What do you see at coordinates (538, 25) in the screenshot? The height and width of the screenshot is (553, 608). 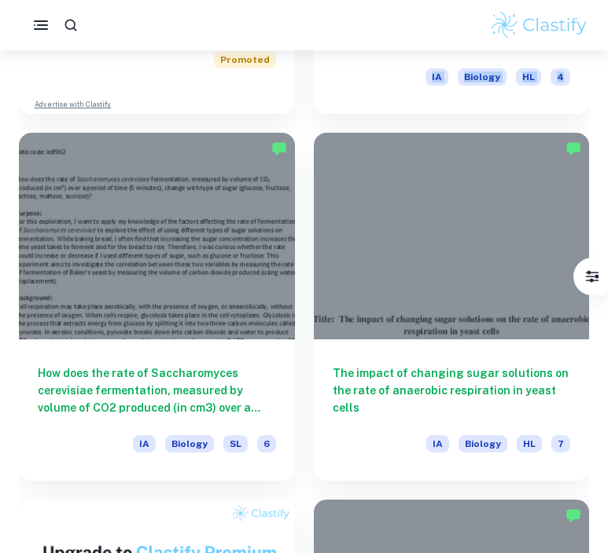 I see `a: Clastify logo` at bounding box center [538, 25].